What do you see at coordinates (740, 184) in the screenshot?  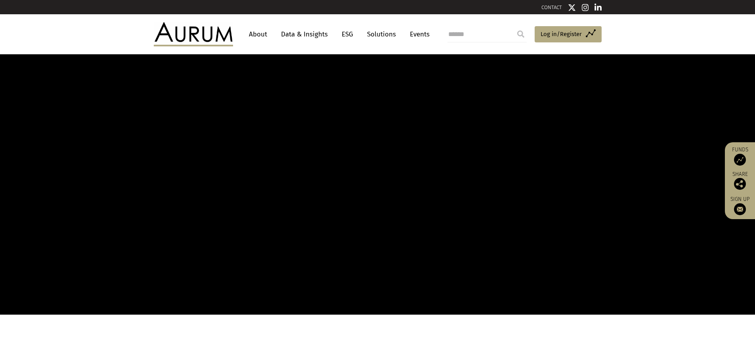 I see `img: Share this post` at bounding box center [740, 184].